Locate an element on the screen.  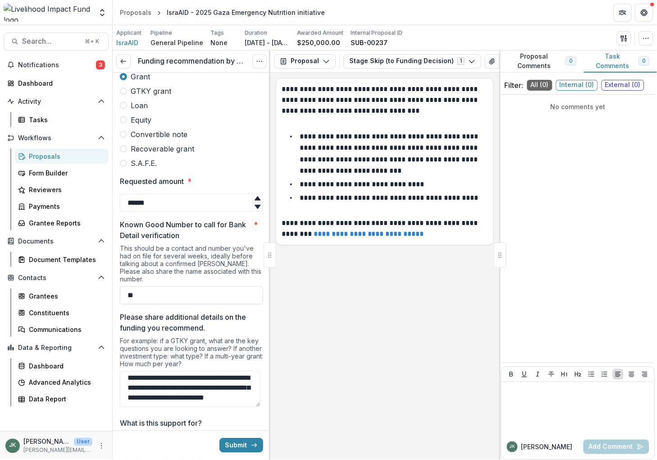
span: All ( 0 ) is located at coordinates (540, 85).